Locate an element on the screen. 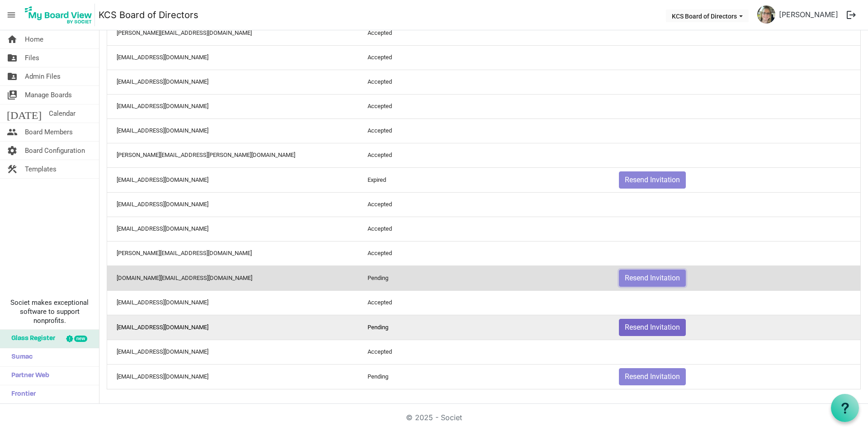 This screenshot has width=868, height=431. td: agardnerwhite@gmail.com column header Email Address is located at coordinates (232, 57).